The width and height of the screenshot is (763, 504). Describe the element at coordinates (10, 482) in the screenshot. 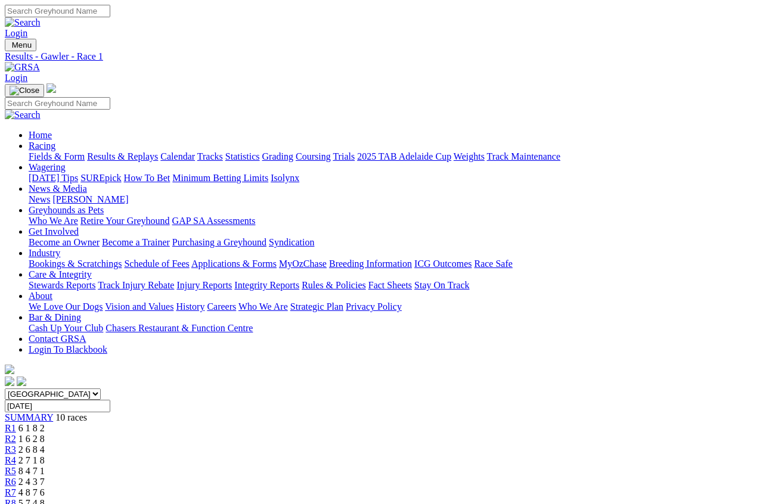

I see `span: R6` at that location.